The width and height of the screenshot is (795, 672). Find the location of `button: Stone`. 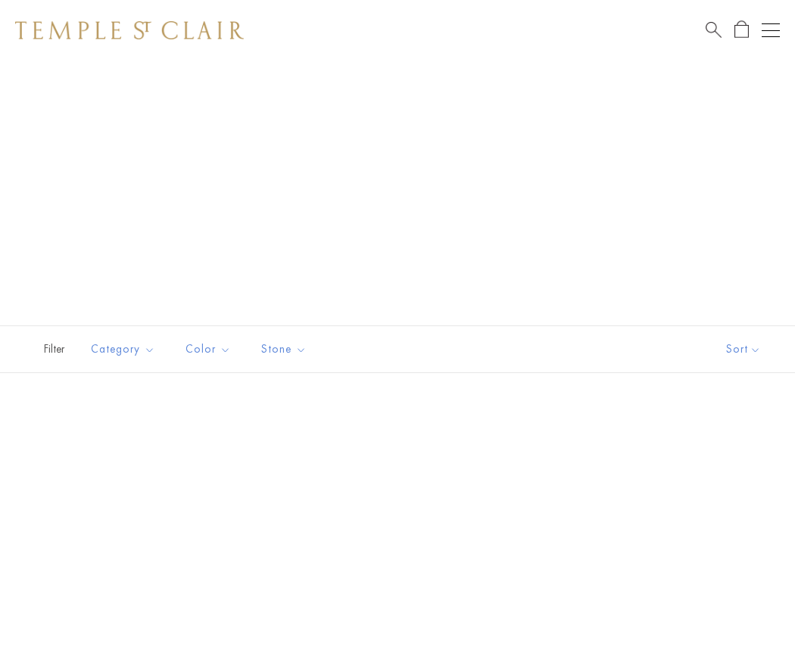

button: Stone is located at coordinates (284, 349).